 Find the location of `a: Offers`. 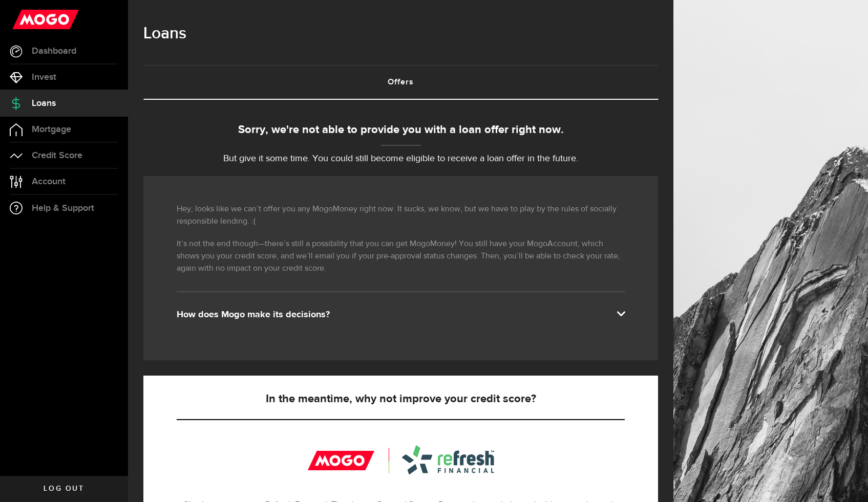

a: Offers is located at coordinates (401, 82).